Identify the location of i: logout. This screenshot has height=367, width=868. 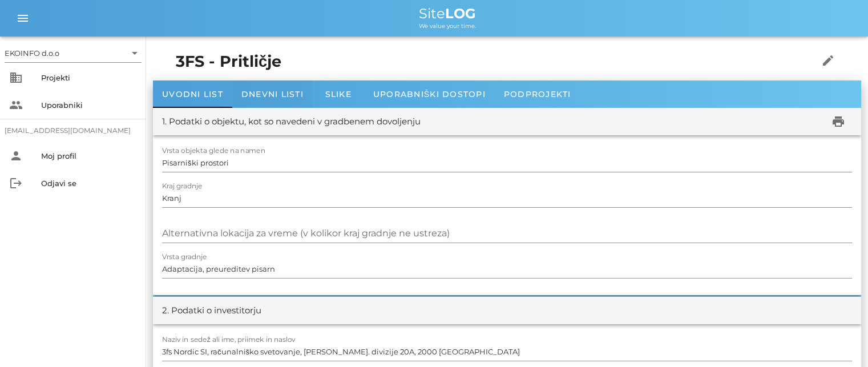
(16, 184).